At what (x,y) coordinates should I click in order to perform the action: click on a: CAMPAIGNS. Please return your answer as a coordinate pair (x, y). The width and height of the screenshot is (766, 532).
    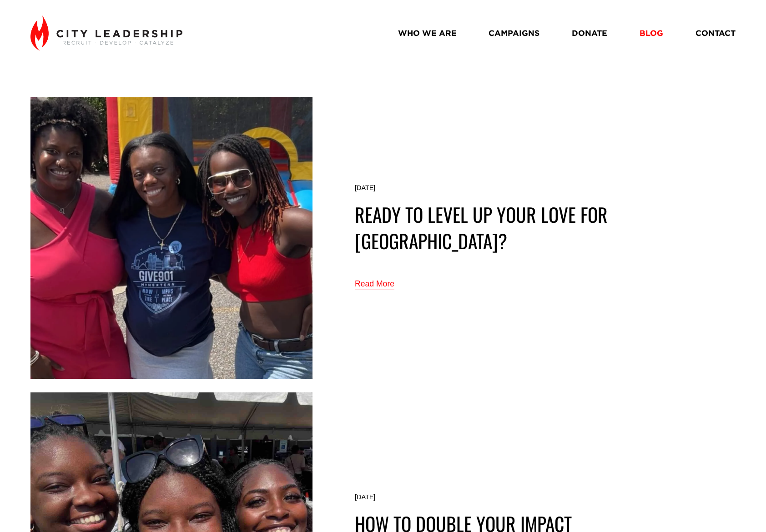
    Looking at the image, I should click on (514, 33).